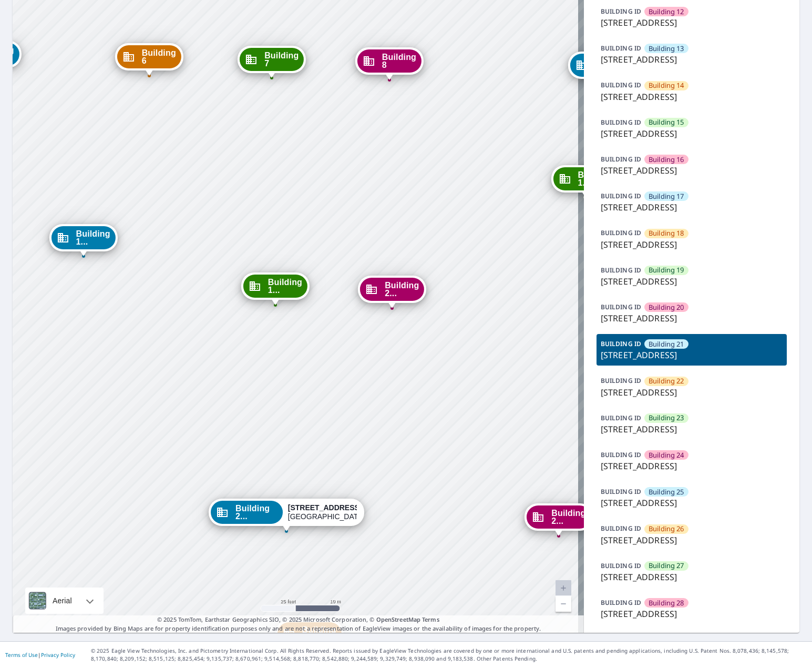 The image size is (812, 668). I want to click on span: Building 8, so click(399, 61).